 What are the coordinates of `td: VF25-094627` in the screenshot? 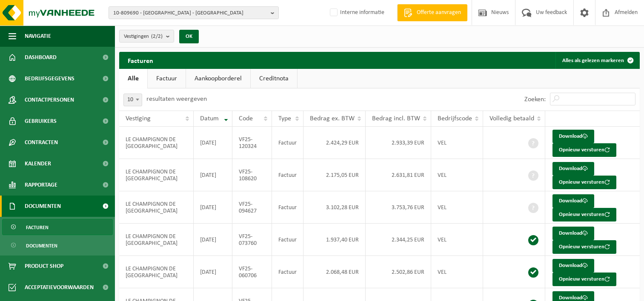 It's located at (252, 208).